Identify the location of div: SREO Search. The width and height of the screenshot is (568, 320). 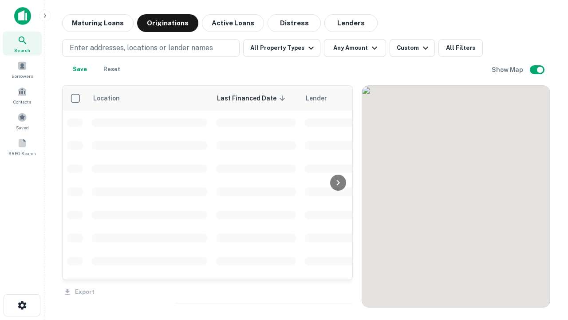
(22, 147).